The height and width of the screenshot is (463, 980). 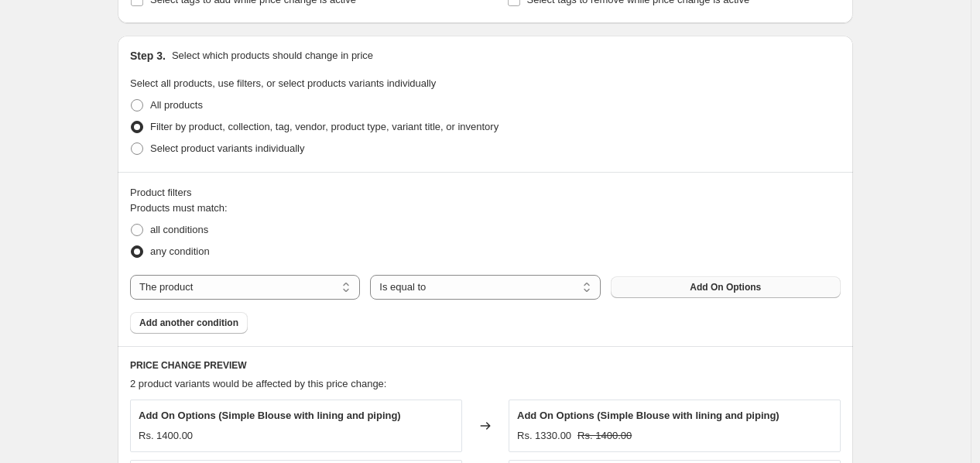 What do you see at coordinates (179, 207) in the screenshot?
I see `span: Products must match:` at bounding box center [179, 207].